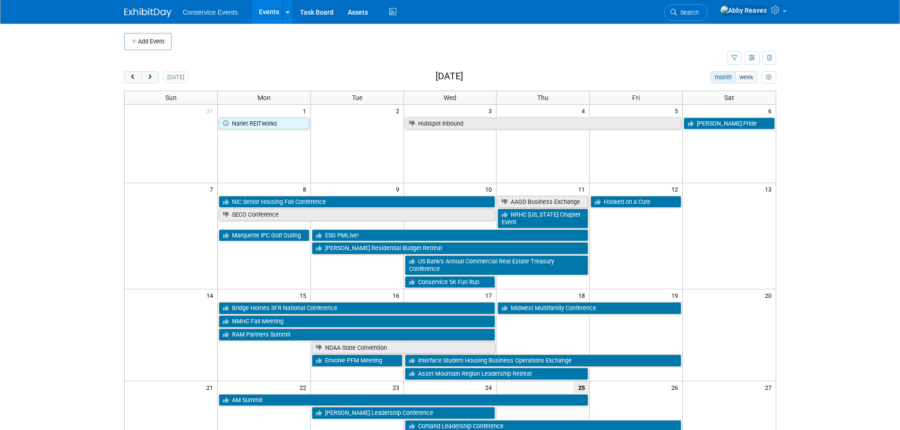 Image resolution: width=900 pixels, height=430 pixels. What do you see at coordinates (497, 265) in the screenshot?
I see `a: US Bank’s Annual Commercial Real Estate Treasury Conference` at bounding box center [497, 265].